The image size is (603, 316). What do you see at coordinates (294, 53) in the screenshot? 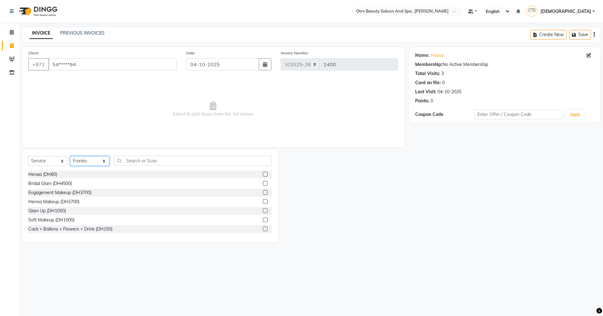
I see `label: Invoice Number` at bounding box center [294, 53].